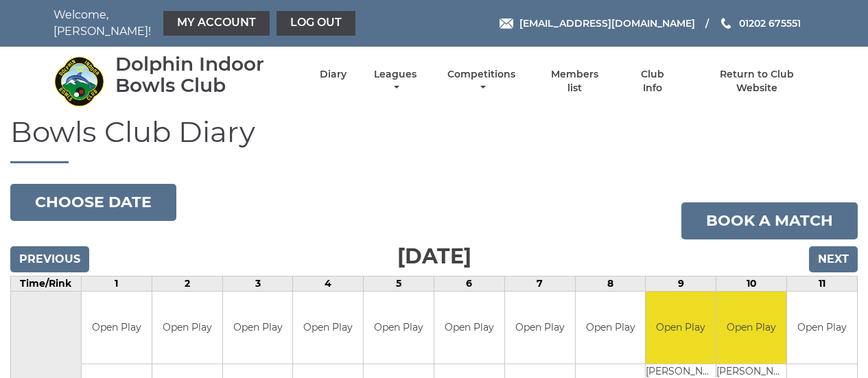  I want to click on span: 01202 675551, so click(770, 23).